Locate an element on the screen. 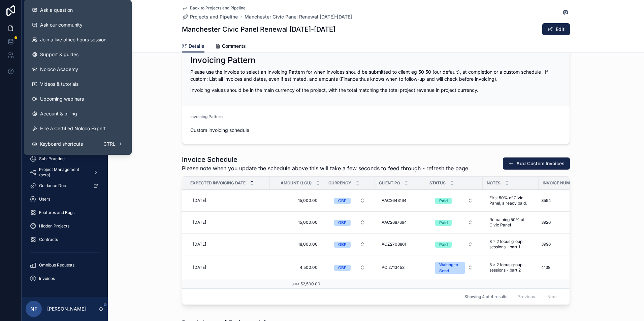 This screenshot has width=644, height=321. span: Please note when you update the schedule above this will take a few seconds to feed through - ref... is located at coordinates (326, 168).